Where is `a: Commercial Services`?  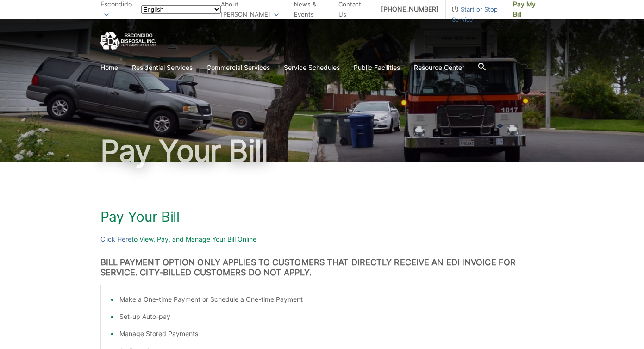
a: Commercial Services is located at coordinates (238, 68).